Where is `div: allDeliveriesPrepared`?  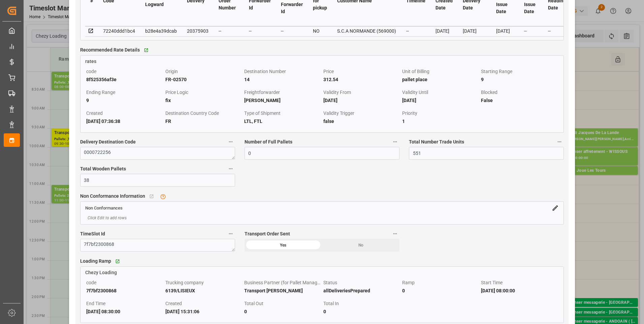
div: allDeliveriesPrepared is located at coordinates (361, 290).